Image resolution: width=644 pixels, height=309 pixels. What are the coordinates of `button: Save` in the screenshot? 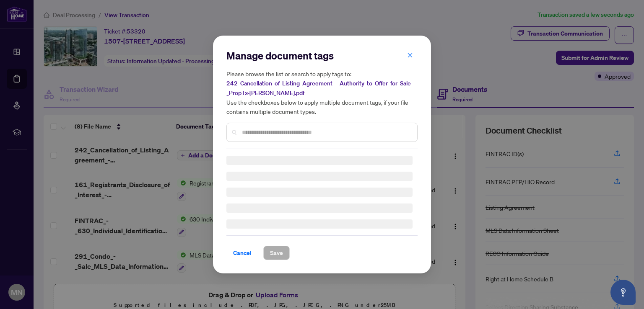 It's located at (276, 253).